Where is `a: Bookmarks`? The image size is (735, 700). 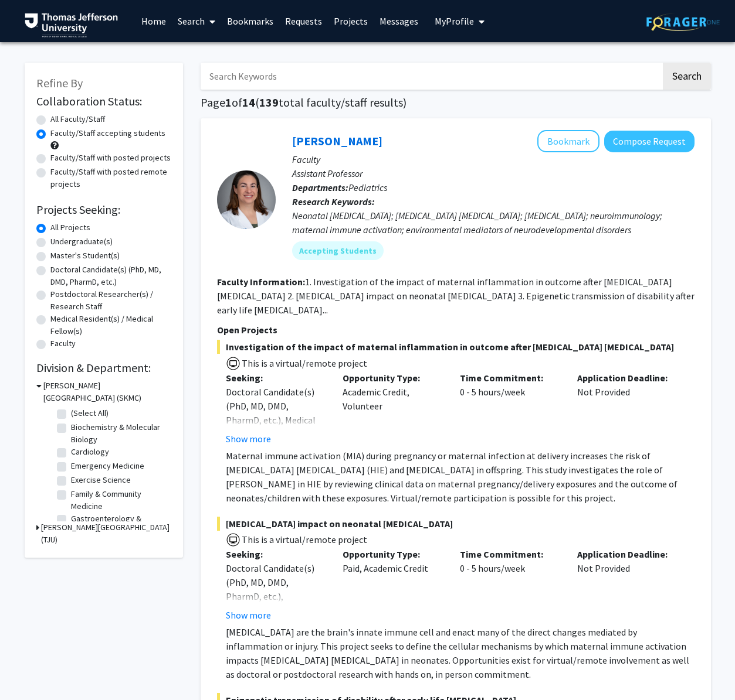
a: Bookmarks is located at coordinates (250, 21).